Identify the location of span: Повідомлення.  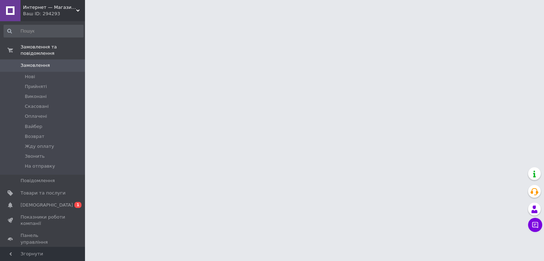
(38, 181).